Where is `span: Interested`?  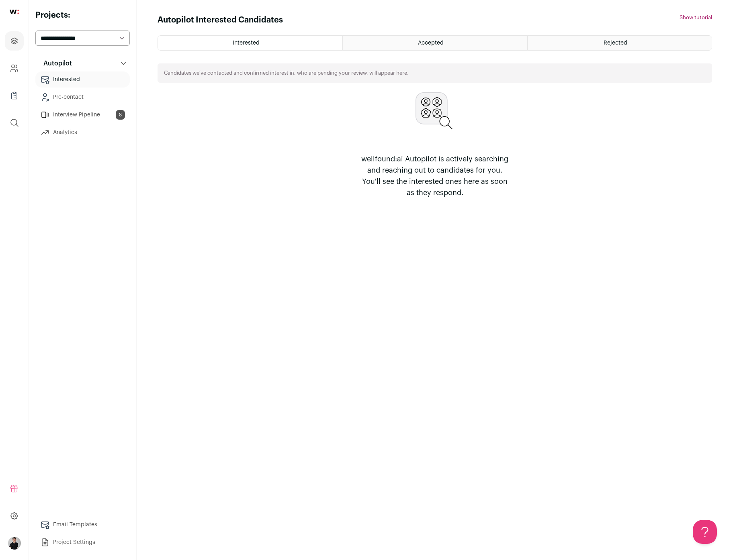
span: Interested is located at coordinates (246, 43).